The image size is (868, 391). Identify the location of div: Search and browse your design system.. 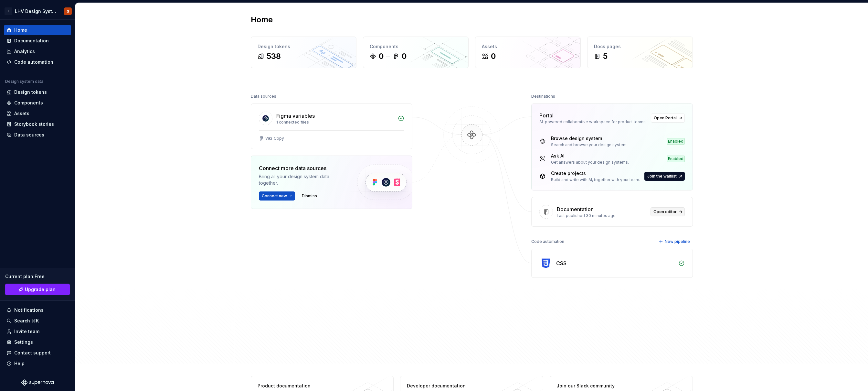
(588, 145).